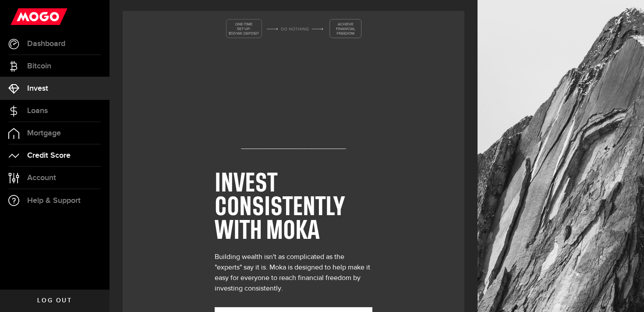 This screenshot has width=644, height=312. What do you see at coordinates (37, 111) in the screenshot?
I see `span: Loans` at bounding box center [37, 111].